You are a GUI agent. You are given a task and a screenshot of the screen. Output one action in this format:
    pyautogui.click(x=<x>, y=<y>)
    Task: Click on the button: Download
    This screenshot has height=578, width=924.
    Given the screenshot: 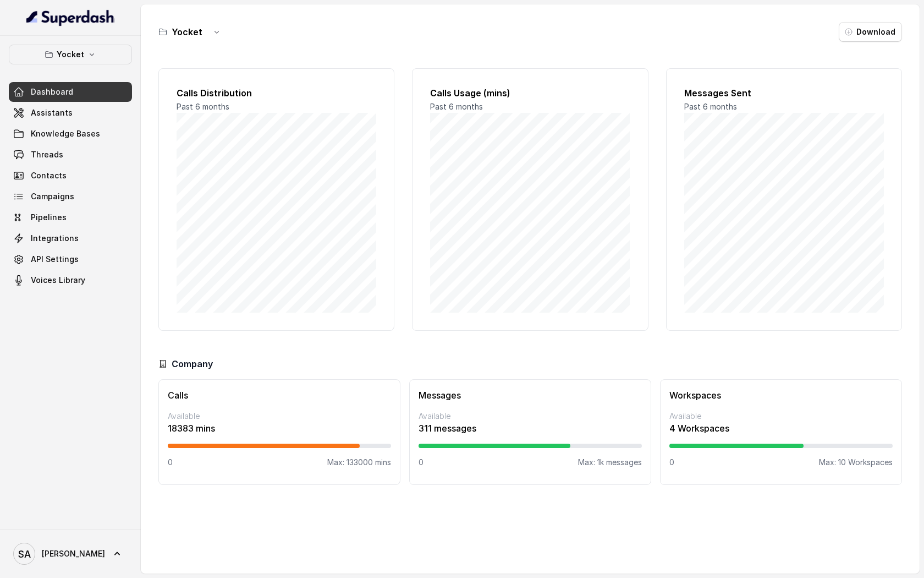 What is the action you would take?
    pyautogui.click(x=870, y=32)
    